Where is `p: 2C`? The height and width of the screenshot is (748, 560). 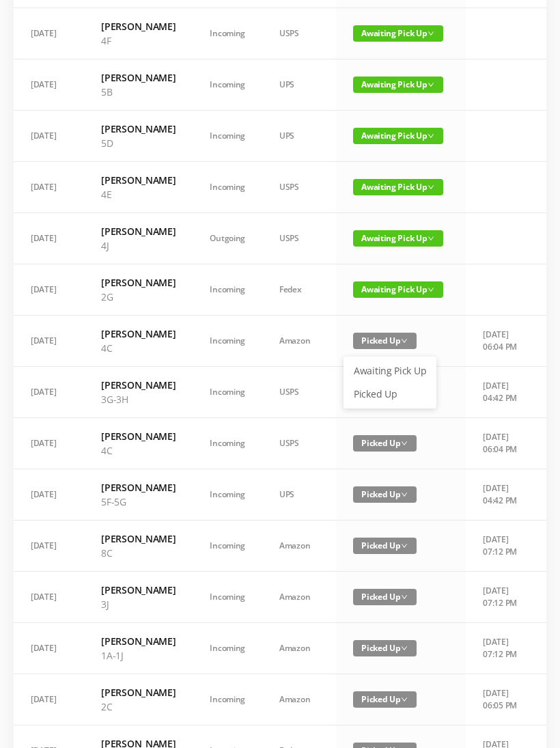 p: 2C is located at coordinates (138, 706).